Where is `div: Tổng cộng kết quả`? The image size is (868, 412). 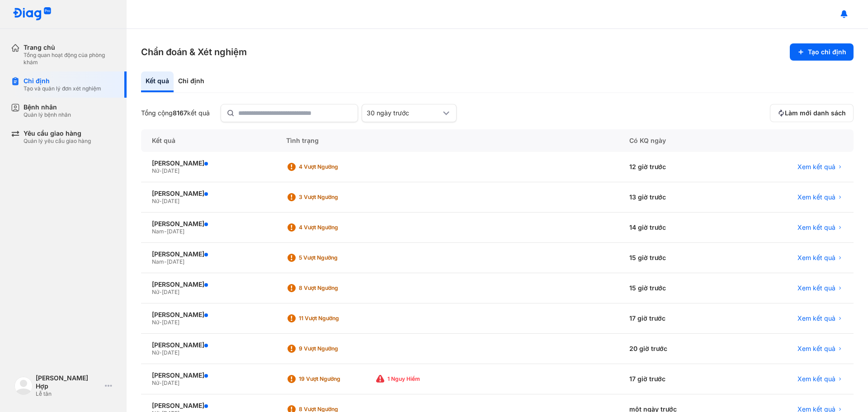
div: Tổng cộng kết quả is located at coordinates (175, 113).